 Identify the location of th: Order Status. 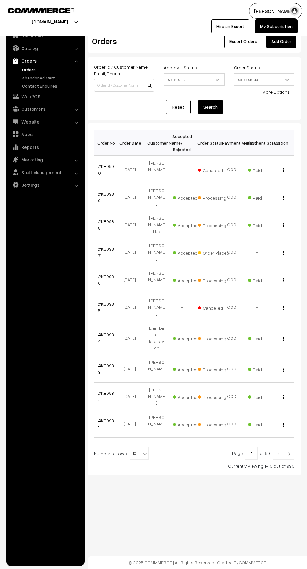
(206, 143).